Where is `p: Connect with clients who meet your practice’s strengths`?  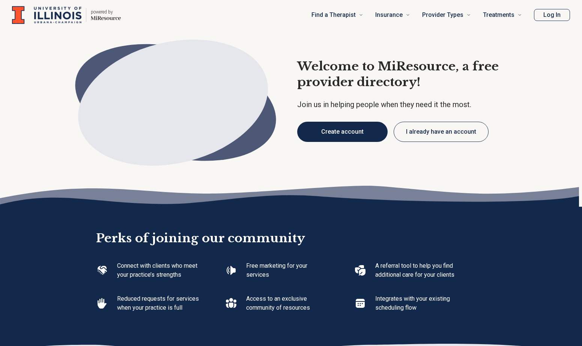
p: Connect with clients who meet your practice’s strengths is located at coordinates (159, 271).